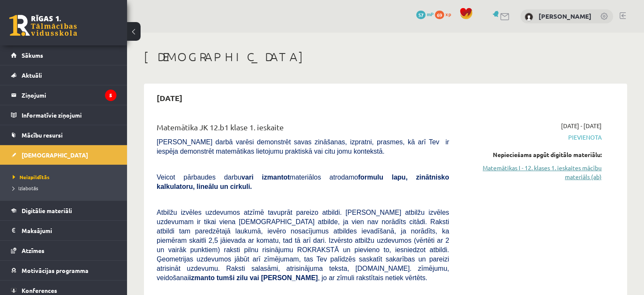 Image resolution: width=644 pixels, height=295 pixels. I want to click on a: Informatīvie ziņojumi, so click(63, 115).